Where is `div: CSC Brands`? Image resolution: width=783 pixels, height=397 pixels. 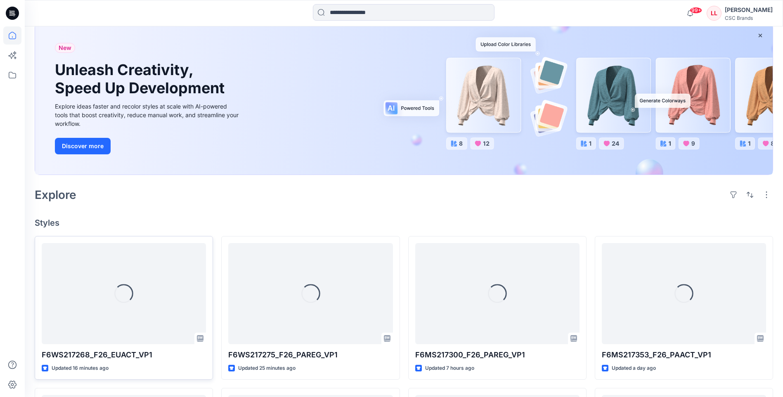
div: CSC Brands is located at coordinates (749, 18).